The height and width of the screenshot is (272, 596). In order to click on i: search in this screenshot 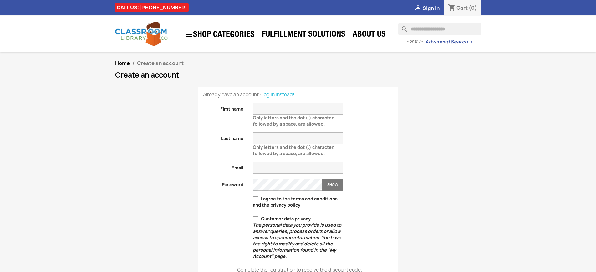, I will do `click(402, 27)`.